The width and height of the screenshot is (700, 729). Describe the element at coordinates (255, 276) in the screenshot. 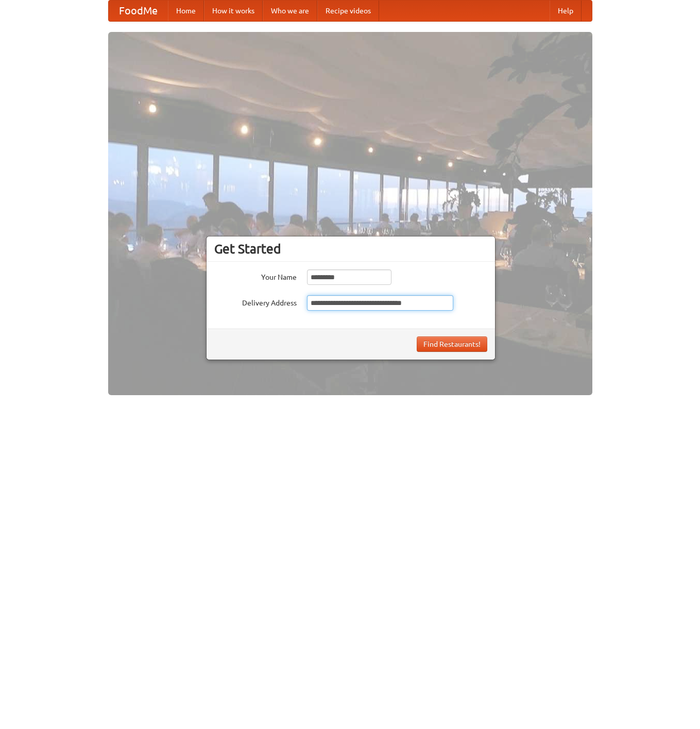

I see `label: Your Name` at that location.